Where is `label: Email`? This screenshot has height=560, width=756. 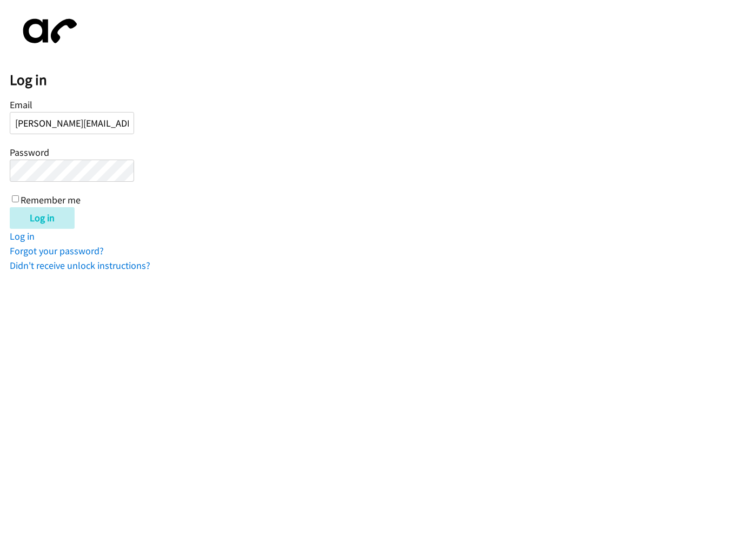
label: Email is located at coordinates (21, 105).